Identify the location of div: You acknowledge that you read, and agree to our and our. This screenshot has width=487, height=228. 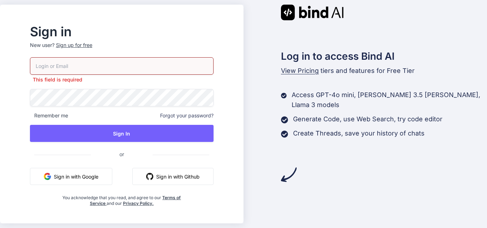
(122, 199).